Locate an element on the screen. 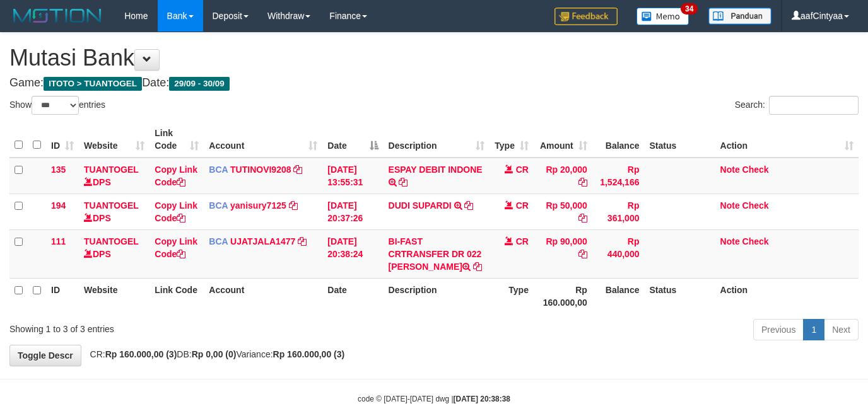 The height and width of the screenshot is (416, 868). th: Account: activate to sort column ascending is located at coordinates (263, 139).